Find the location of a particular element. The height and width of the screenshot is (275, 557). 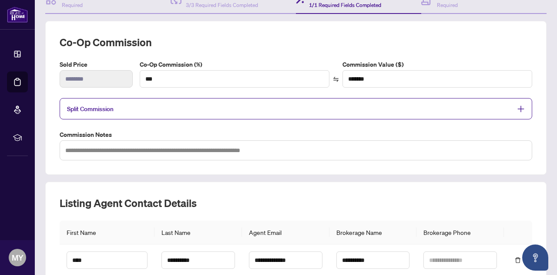

h2: Co-op Commission is located at coordinates (296, 42).